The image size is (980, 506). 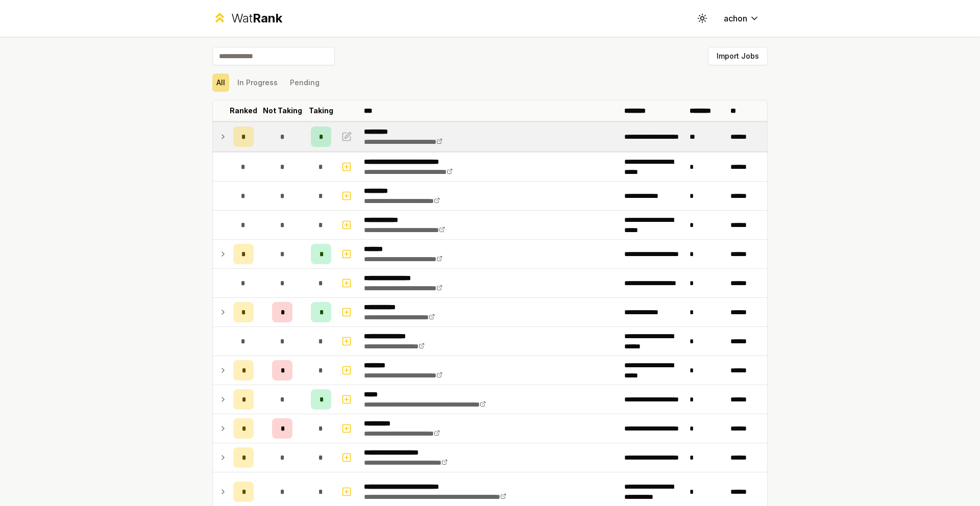 What do you see at coordinates (257, 83) in the screenshot?
I see `button: In Progress` at bounding box center [257, 83].